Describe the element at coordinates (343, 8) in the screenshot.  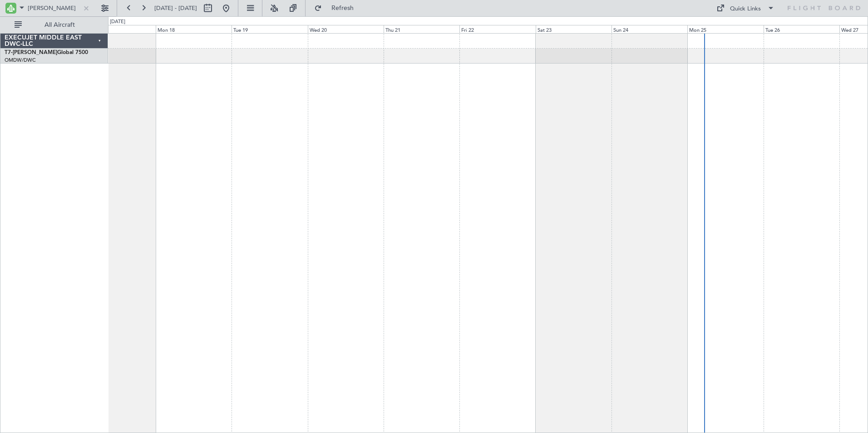
I see `span: Refresh` at that location.